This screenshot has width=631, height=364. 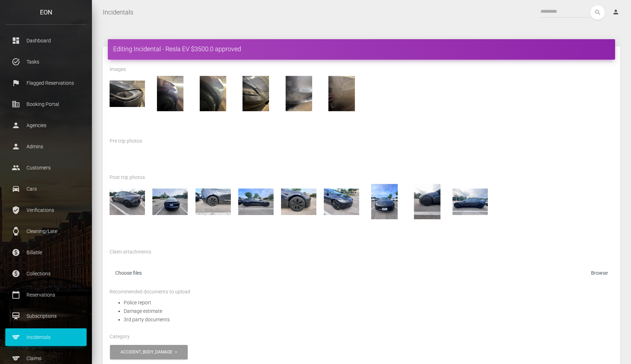 I want to click on h4: Editing Incidental - Resla EV $3500.0 approved, so click(x=361, y=49).